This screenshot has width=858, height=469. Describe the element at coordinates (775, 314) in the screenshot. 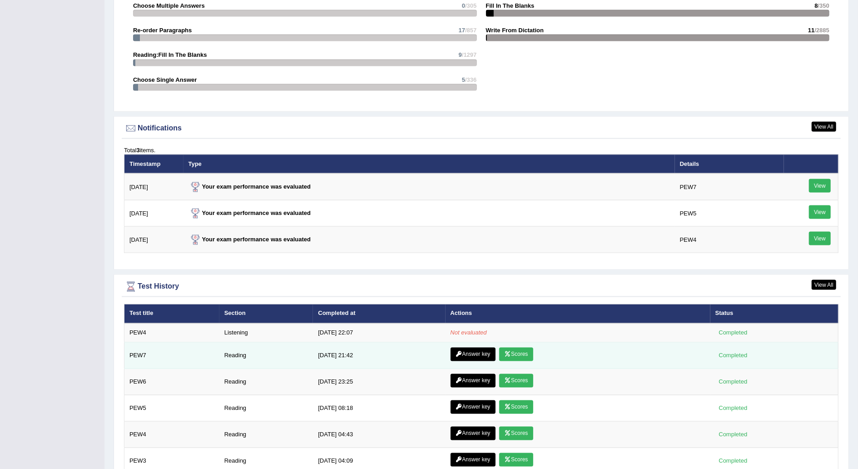

I see `th: Status` at that location.